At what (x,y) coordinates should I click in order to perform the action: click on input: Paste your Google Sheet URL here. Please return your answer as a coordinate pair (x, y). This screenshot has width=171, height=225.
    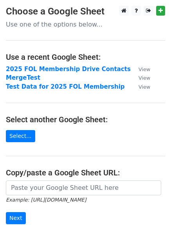
    Looking at the image, I should click on (83, 188).